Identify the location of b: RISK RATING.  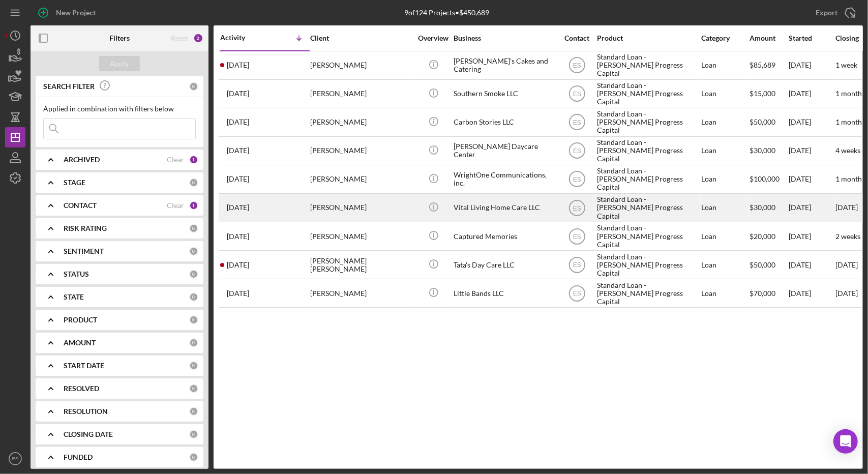
(85, 228).